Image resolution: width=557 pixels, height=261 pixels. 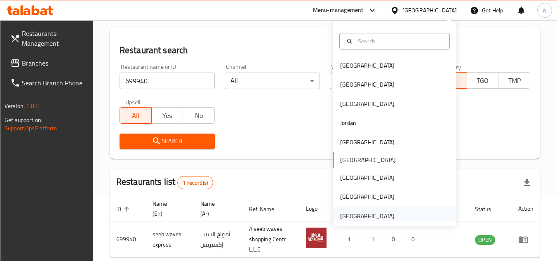 What do you see at coordinates (400, 41) in the screenshot?
I see `input: Search` at bounding box center [400, 41].